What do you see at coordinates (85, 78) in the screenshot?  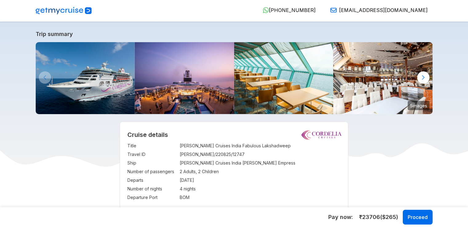 I see `img: Cordelia_exterior_800.jpg` at bounding box center [85, 78].